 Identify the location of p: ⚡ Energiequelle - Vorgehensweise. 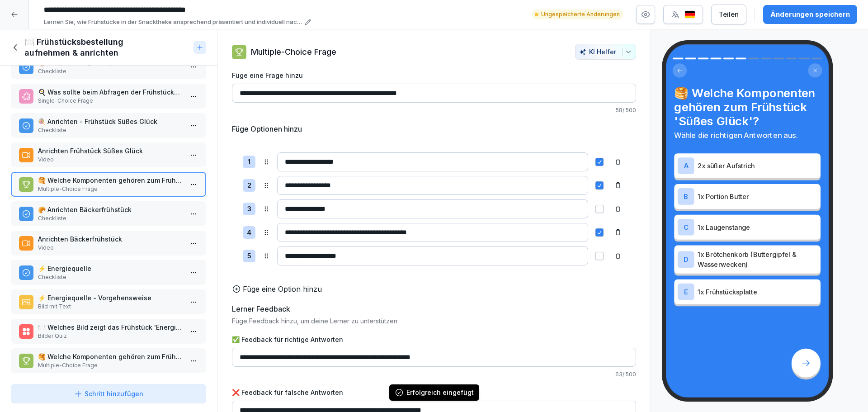
(110, 298).